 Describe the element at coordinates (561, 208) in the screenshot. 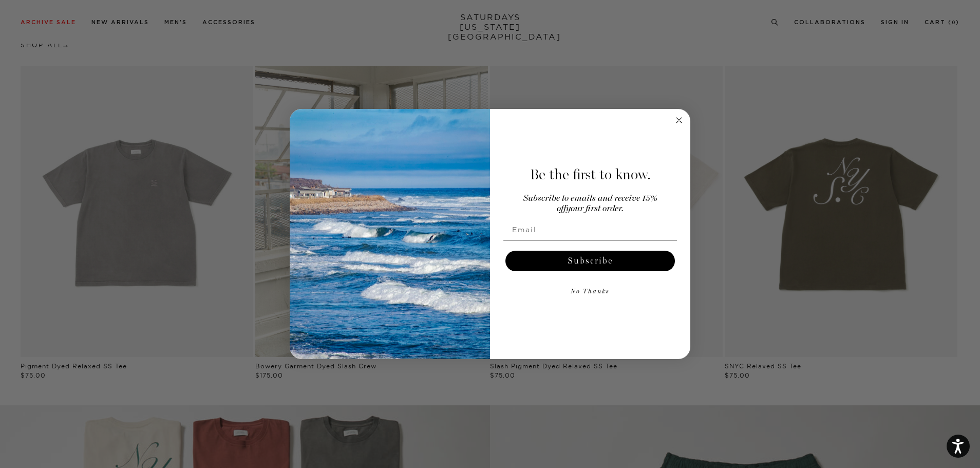

I see `span: off` at that location.